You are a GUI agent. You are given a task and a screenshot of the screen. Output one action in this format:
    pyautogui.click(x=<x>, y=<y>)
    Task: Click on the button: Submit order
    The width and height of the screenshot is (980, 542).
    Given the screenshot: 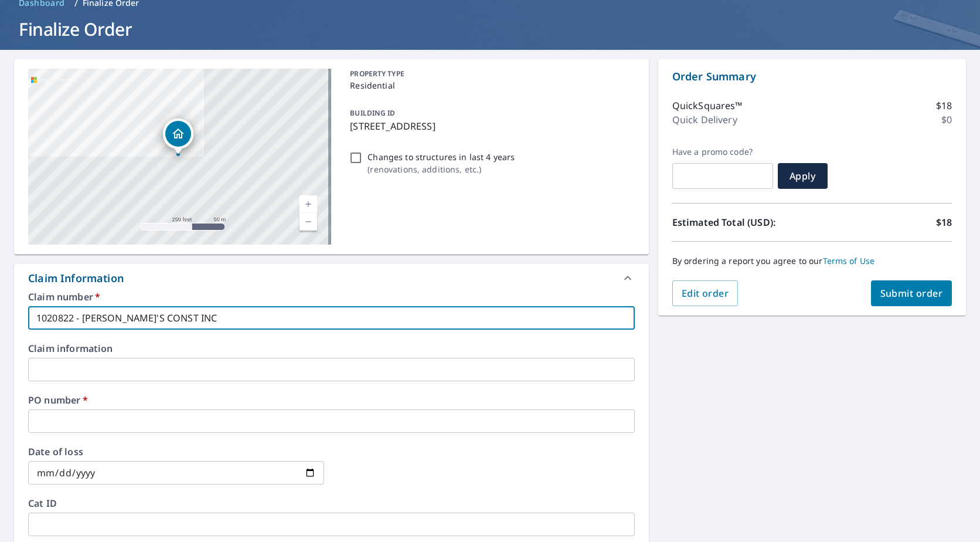 What is the action you would take?
    pyautogui.click(x=912, y=293)
    